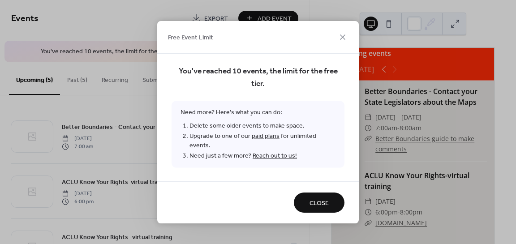 The image size is (516, 244). I want to click on a: Reach out to us!, so click(275, 156).